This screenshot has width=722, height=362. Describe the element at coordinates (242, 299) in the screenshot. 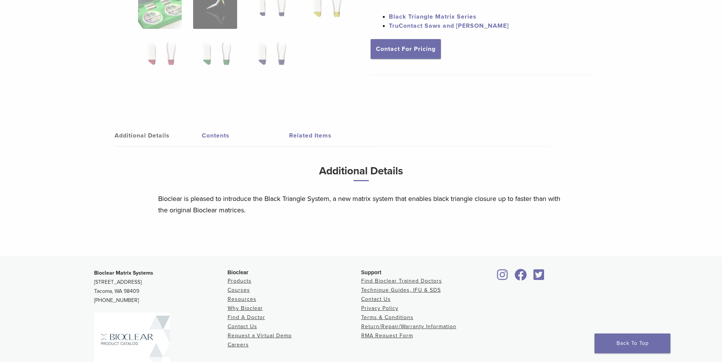

I see `a: Resources` at that location.